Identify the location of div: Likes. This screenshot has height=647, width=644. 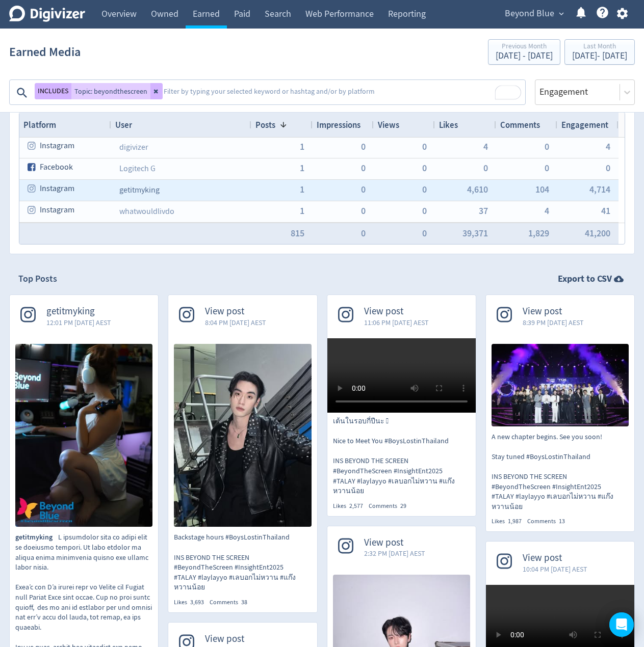
(351, 506).